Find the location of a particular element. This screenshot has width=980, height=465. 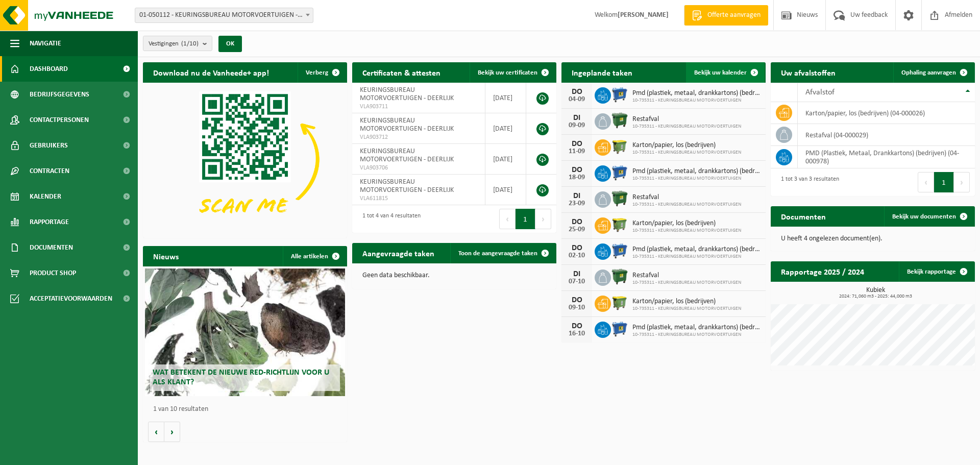

a: Bekijk rapportage is located at coordinates (936, 272).